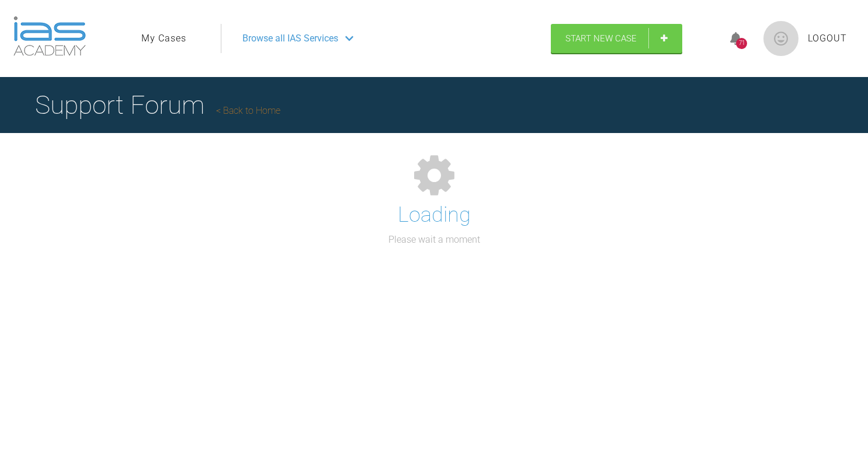 This screenshot has height=458, width=868. Describe the element at coordinates (50, 36) in the screenshot. I see `img: logo-light.3e3ef733.png` at that location.